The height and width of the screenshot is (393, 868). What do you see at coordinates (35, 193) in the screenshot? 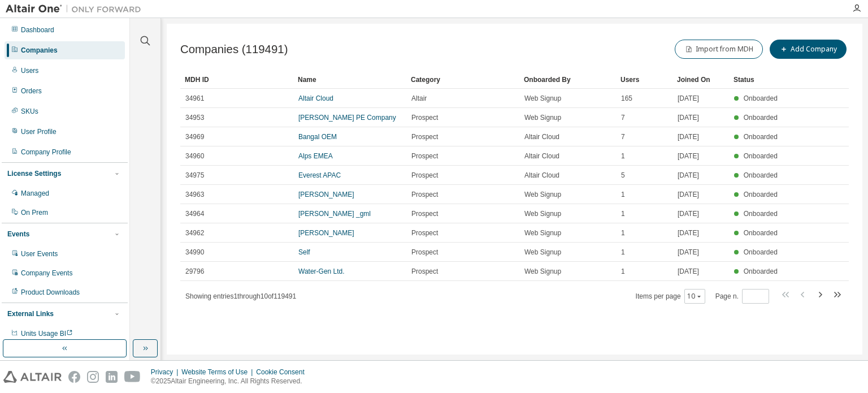
I see `div: Managed` at bounding box center [35, 193].